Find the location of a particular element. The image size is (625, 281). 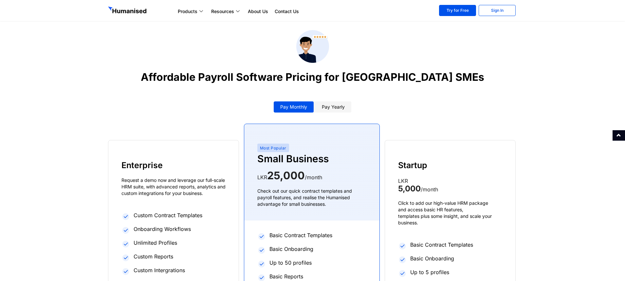

p: Check out our quick contract templates and payroll features, and realise the Humanised advantage ... is located at coordinates (311, 198).